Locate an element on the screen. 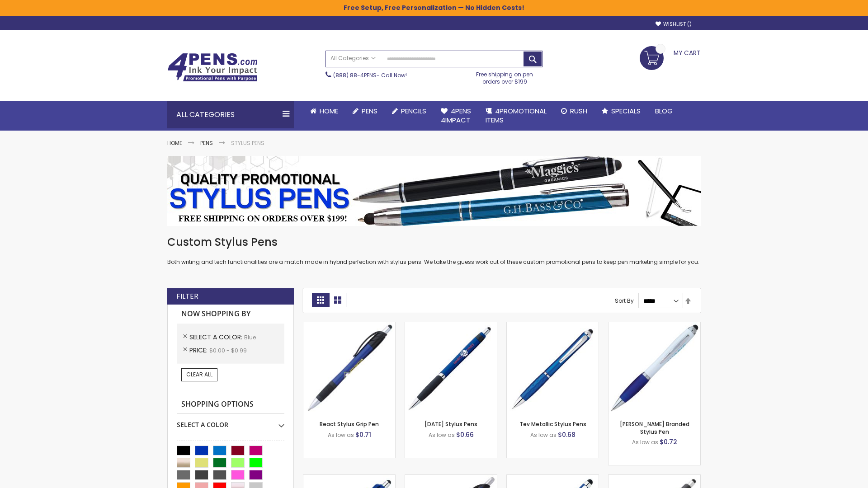 This screenshot has width=868, height=488. img: Stylus Pens is located at coordinates (434, 191).